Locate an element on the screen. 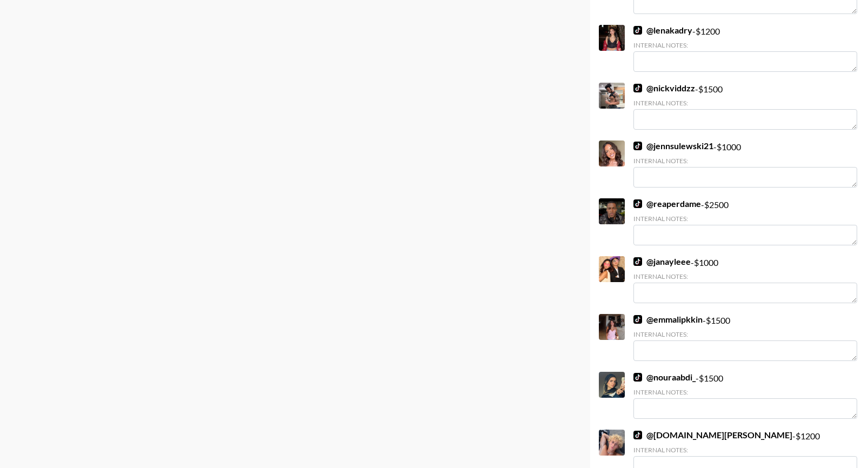  a: @emmalipkkin is located at coordinates (668, 320).